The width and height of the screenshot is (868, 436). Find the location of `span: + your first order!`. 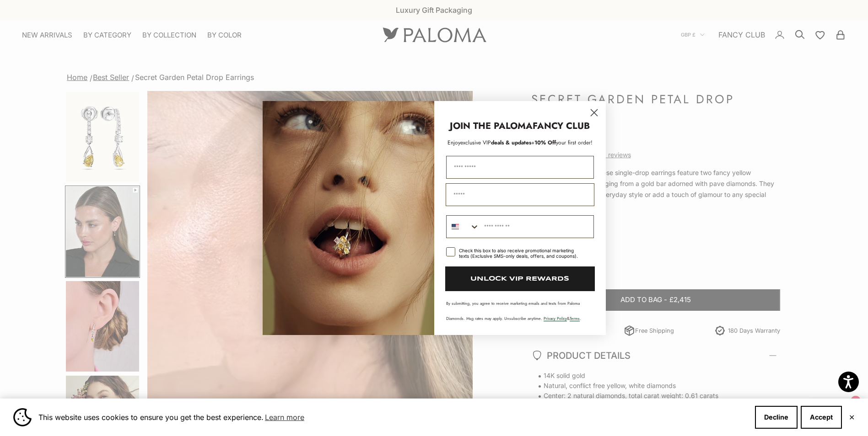

span: + your first order! is located at coordinates (562, 143).